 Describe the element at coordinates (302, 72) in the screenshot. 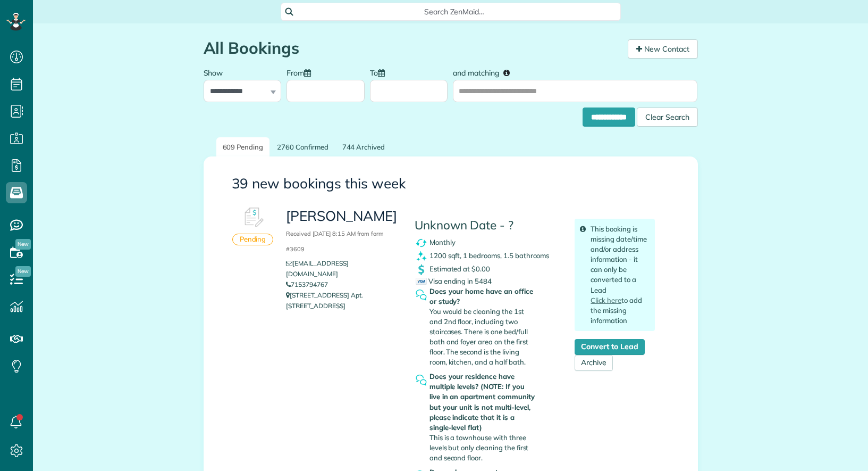

I see `label: From` at that location.